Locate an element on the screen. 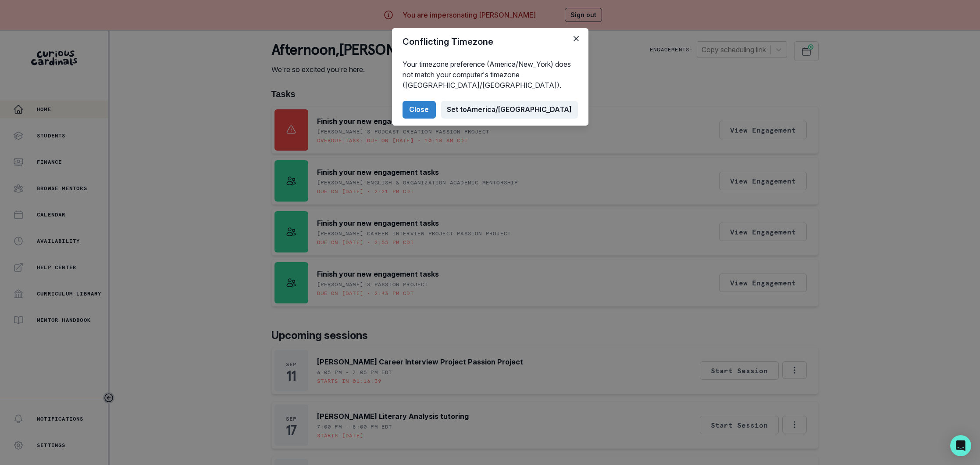 Image resolution: width=980 pixels, height=465 pixels. div: Your timezone preference (America/New_York) does not match your computer's timezone ([GEOGRAPHIC_... is located at coordinates (490, 75).